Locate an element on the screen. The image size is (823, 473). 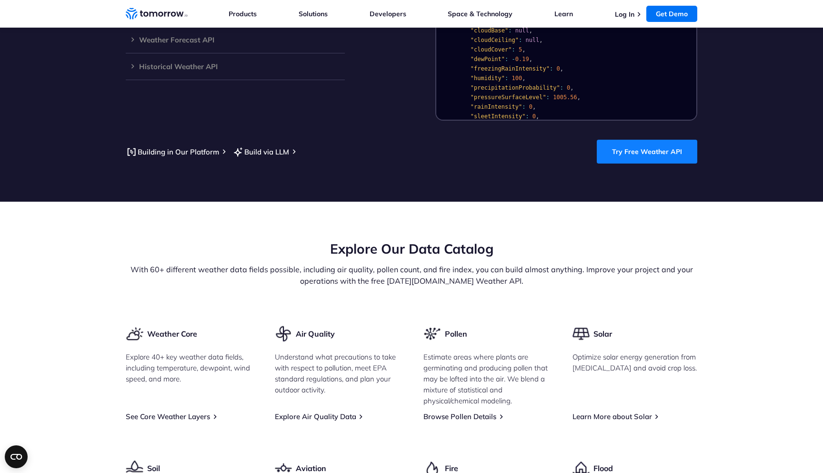
span: 100 is located at coordinates (517, 78).